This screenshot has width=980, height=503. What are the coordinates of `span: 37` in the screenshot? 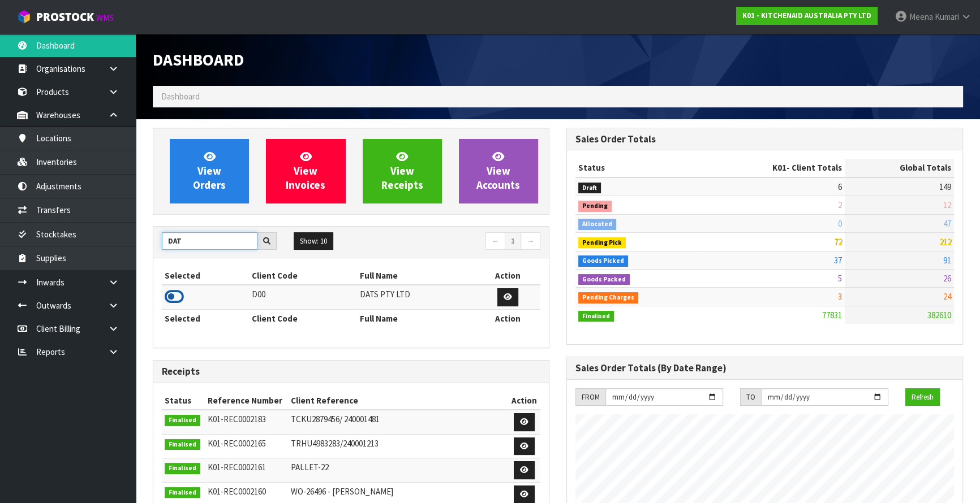 It's located at (838, 260).